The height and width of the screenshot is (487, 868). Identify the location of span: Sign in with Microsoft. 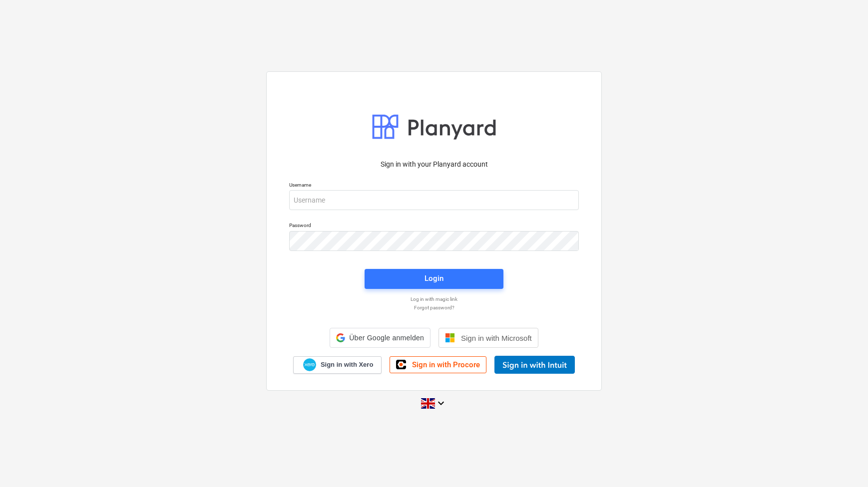
(497, 338).